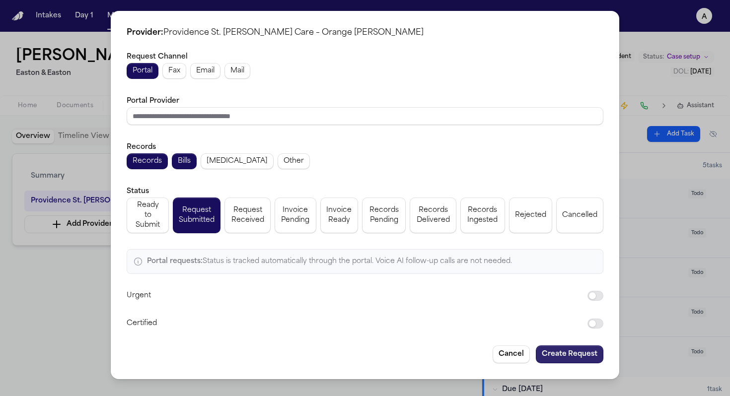 The image size is (730, 396). What do you see at coordinates (141, 147) in the screenshot?
I see `label: Records` at bounding box center [141, 147].